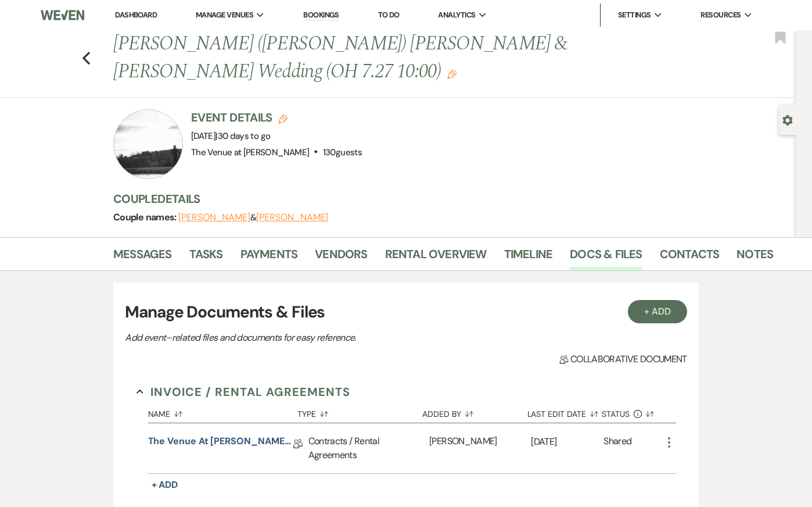 Image resolution: width=812 pixels, height=507 pixels. What do you see at coordinates (690, 257) in the screenshot?
I see `a: Contacts` at bounding box center [690, 257].